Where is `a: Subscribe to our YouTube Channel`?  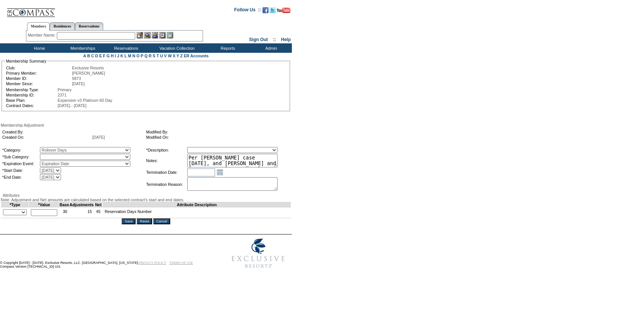 a: Subscribe to our YouTube Channel is located at coordinates (284, 12).